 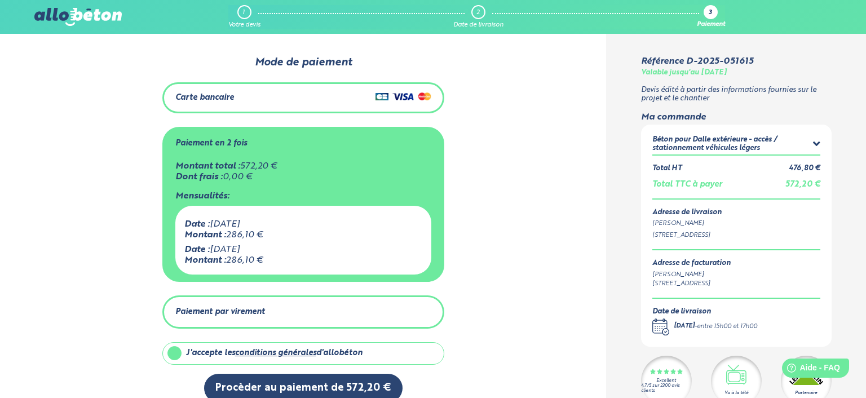 What do you see at coordinates (691, 263) in the screenshot?
I see `div: Adresse de facturation` at bounding box center [691, 263].